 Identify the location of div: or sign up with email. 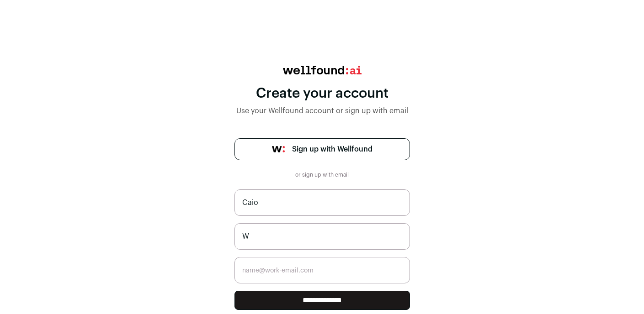
(322, 175).